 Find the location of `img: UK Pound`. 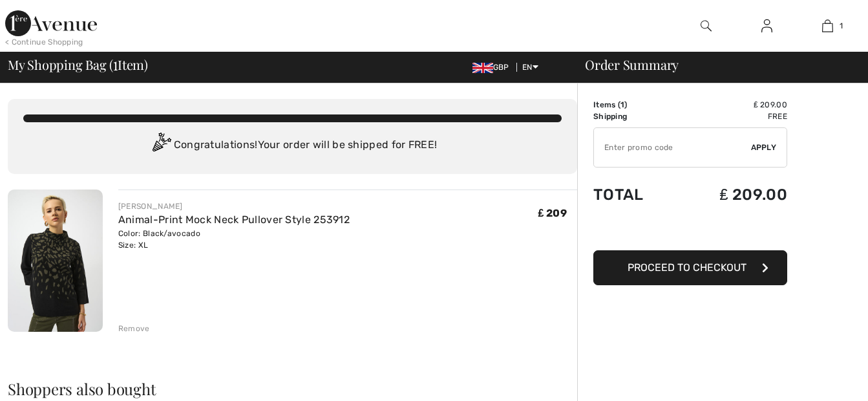

img: UK Pound is located at coordinates (483, 68).